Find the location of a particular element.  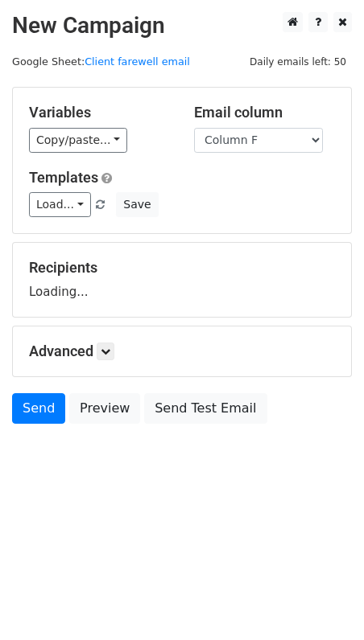

div: Loading... is located at coordinates (182, 280).